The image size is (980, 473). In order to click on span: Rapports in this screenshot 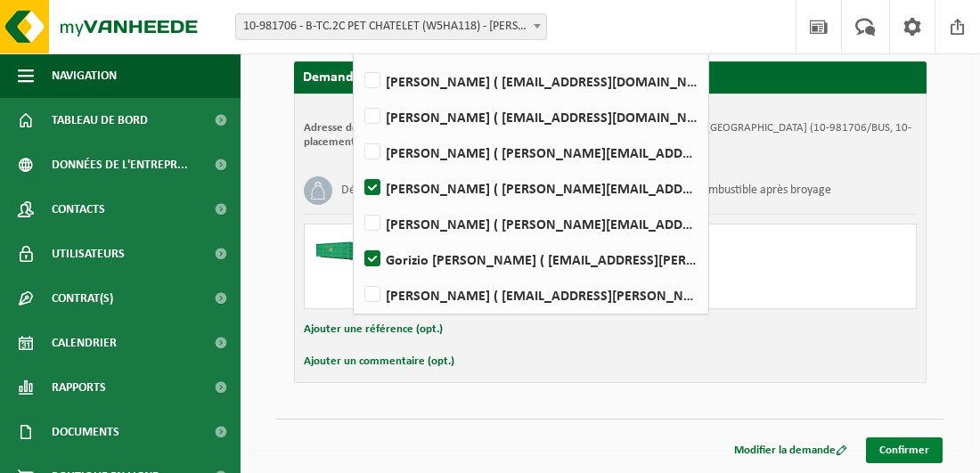, I will do `click(79, 387)`.